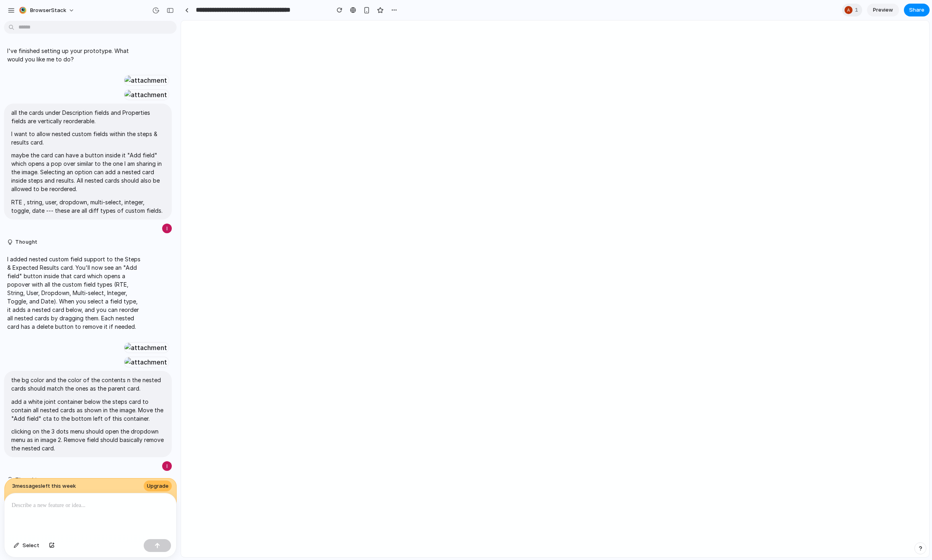 This screenshot has height=560, width=932. Describe the element at coordinates (88, 206) in the screenshot. I see `p: RTE , string, user, dropdown, multi-select, integer, toggle, date --- these are all diff types of...` at that location.